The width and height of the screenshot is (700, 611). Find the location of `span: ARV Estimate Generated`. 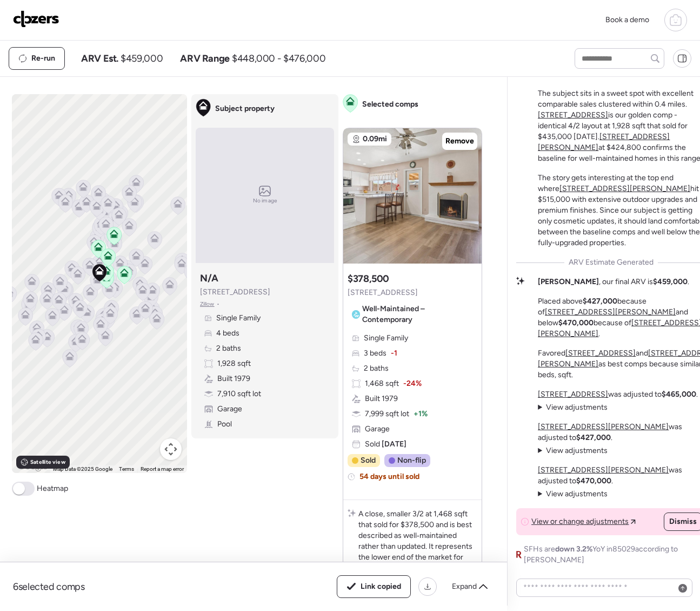

span: ARV Estimate Generated is located at coordinates (611, 263).